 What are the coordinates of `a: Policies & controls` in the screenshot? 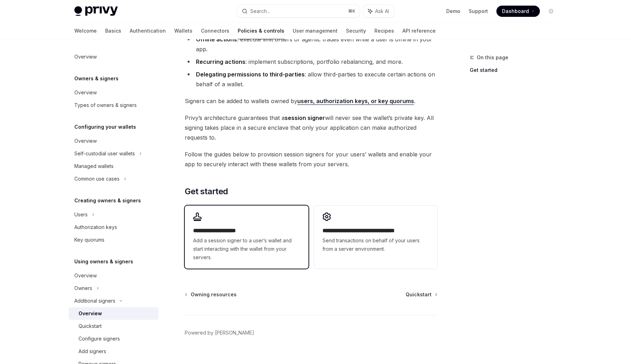 It's located at (261, 31).